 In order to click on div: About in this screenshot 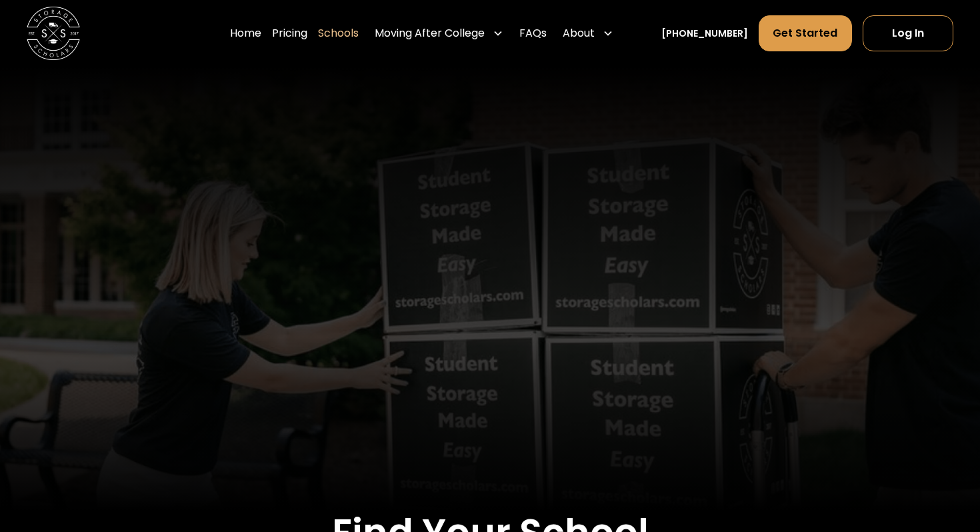, I will do `click(579, 33)`.